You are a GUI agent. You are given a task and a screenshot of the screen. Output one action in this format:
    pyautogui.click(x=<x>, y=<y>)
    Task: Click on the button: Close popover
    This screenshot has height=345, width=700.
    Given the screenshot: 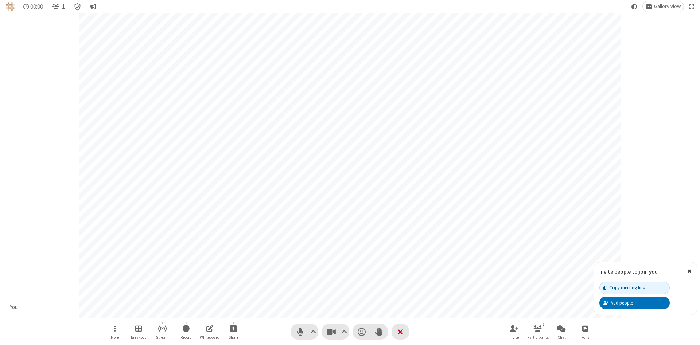 What is the action you would take?
    pyautogui.click(x=690, y=271)
    